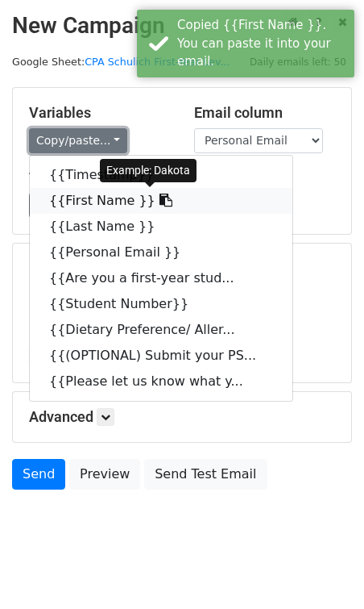 The width and height of the screenshot is (364, 609). I want to click on a: Send Test Email, so click(206, 474).